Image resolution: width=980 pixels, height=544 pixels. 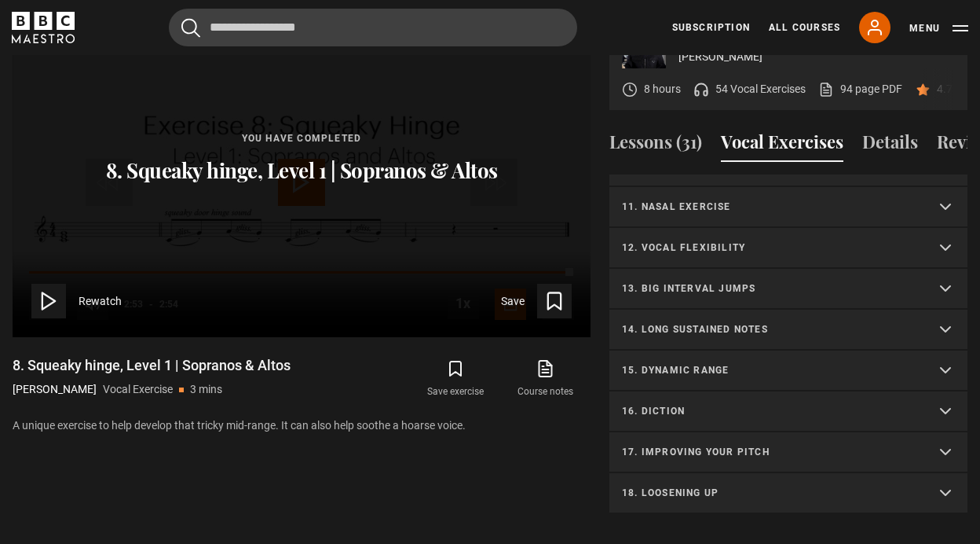 I want to click on p: 17. Improving your pitch, so click(x=770, y=452).